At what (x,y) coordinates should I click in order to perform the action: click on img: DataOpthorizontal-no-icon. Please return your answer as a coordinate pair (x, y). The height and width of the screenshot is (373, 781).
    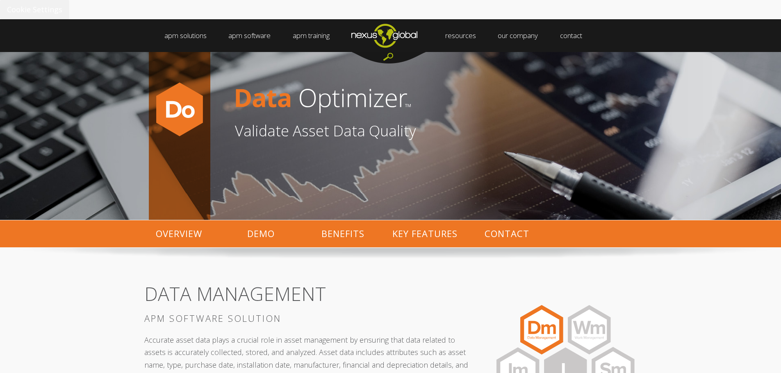
    Looking at the image, I should click on (374, 98).